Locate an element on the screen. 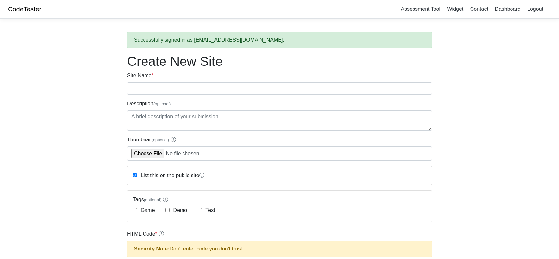 Image resolution: width=559 pixels, height=259 pixels. a: CodeTester is located at coordinates (25, 9).